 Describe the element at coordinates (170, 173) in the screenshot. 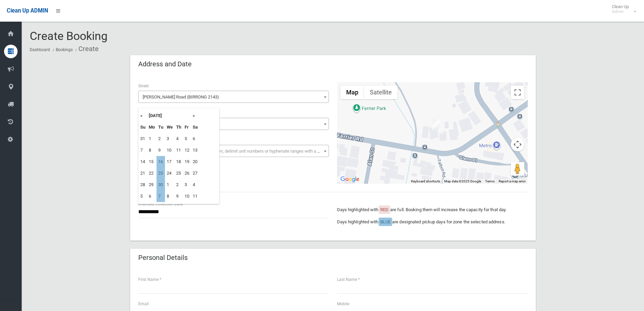

I see `td: 24` at that location.